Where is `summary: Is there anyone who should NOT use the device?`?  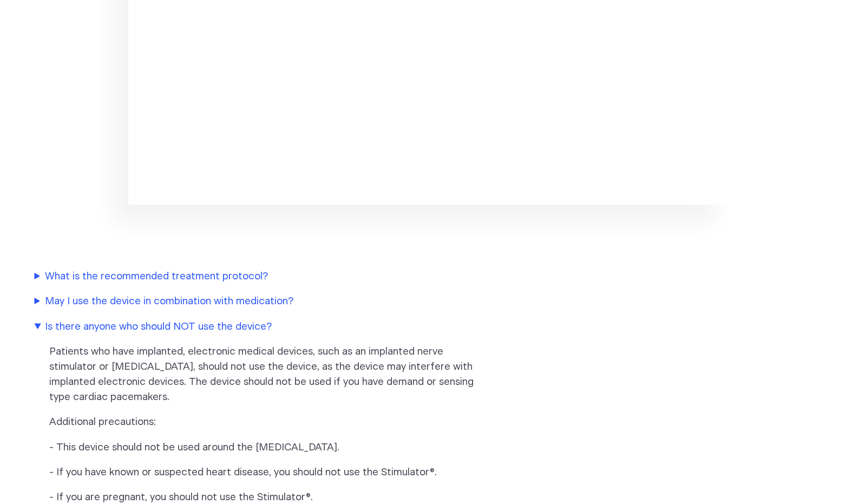 summary: Is there anyone who should NOT use the device? is located at coordinates (262, 327).